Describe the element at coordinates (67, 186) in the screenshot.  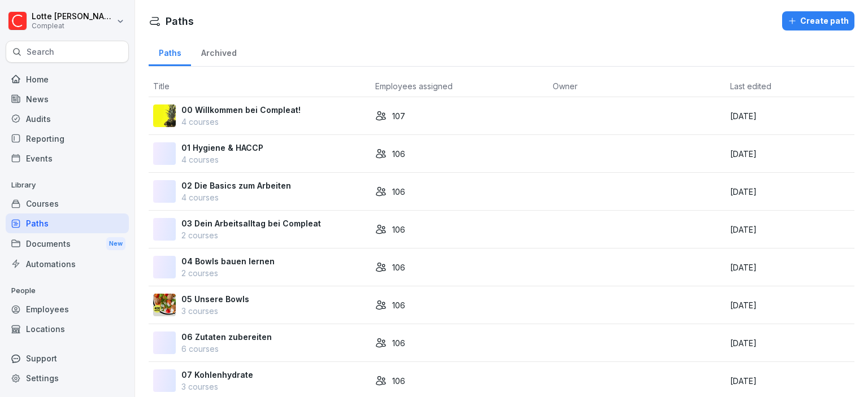
I see `p: Library` at that location.